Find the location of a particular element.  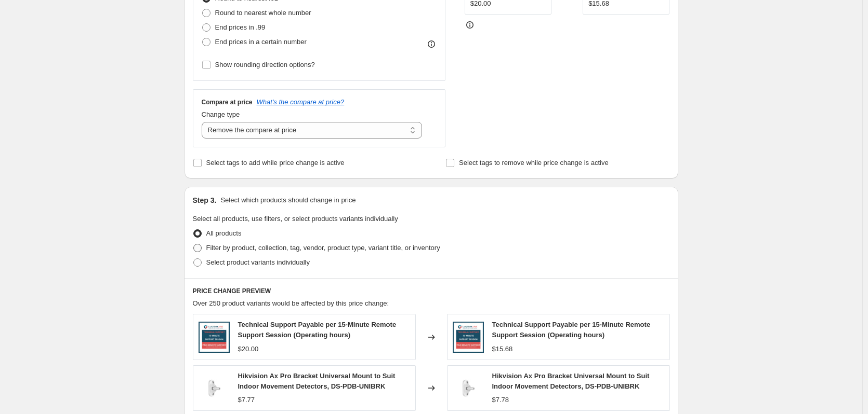

div: $20.00 is located at coordinates (248, 349).